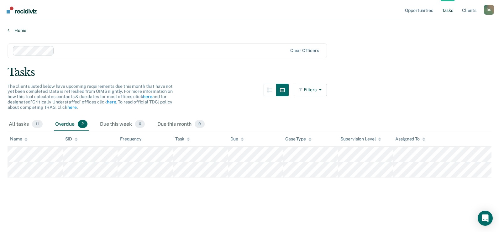  Describe the element at coordinates (410, 139) in the screenshot. I see `div: Assigned To` at that location.